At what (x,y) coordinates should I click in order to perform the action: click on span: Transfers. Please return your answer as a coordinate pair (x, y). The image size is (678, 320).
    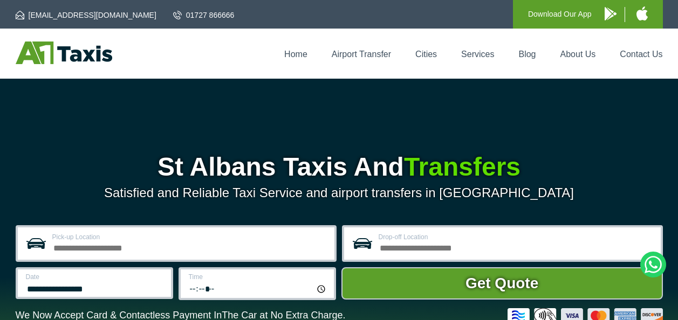
    Looking at the image, I should click on (462, 167).